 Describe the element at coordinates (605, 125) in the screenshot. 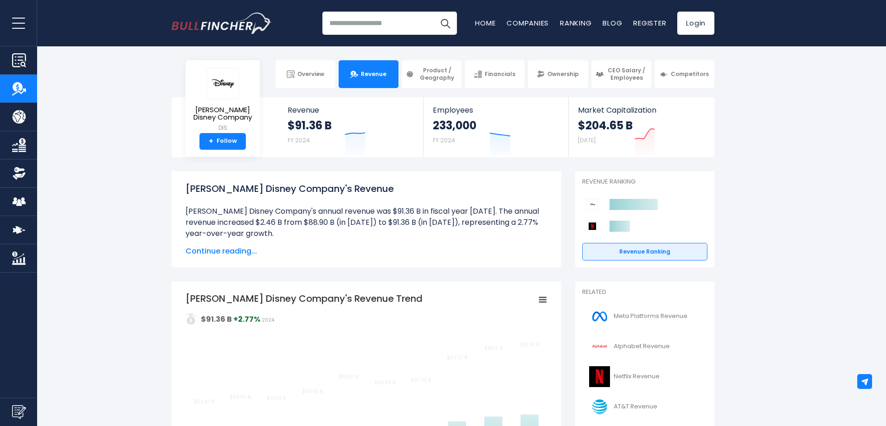

I see `strong: $204.65 B` at that location.